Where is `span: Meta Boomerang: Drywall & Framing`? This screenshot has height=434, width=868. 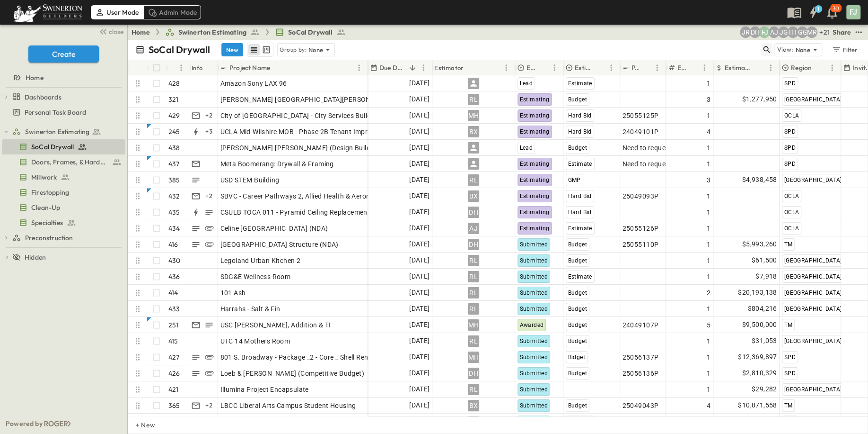 span: Meta Boomerang: Drywall & Framing is located at coordinates (277, 164).